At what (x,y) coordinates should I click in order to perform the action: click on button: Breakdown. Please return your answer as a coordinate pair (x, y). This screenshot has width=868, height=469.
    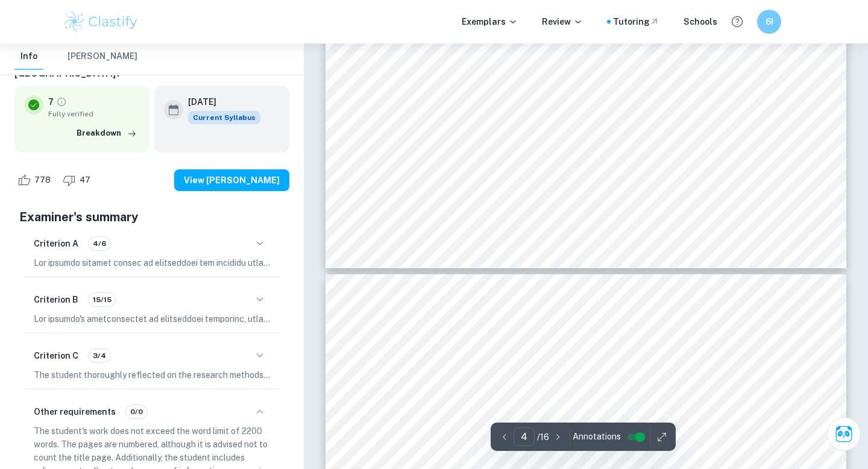
    Looking at the image, I should click on (107, 133).